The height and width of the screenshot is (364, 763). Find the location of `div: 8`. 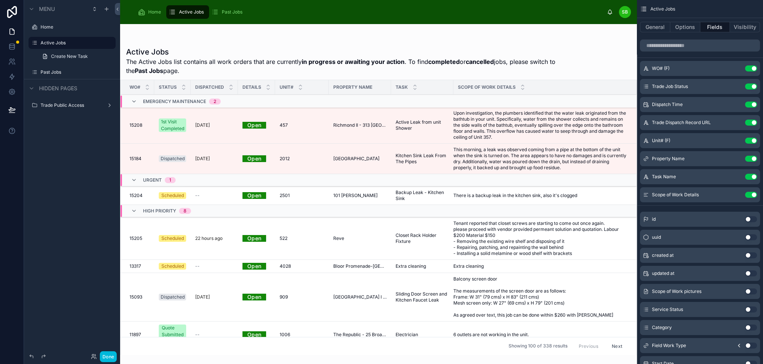

div: 8 is located at coordinates (185, 211).